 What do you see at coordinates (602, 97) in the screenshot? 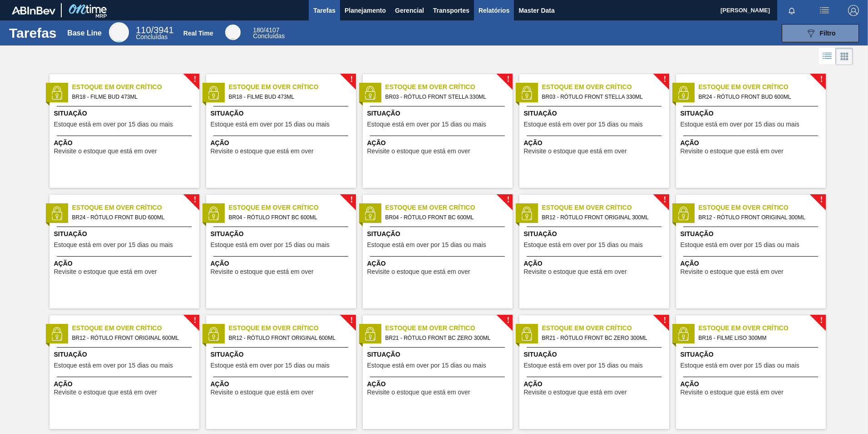
I see `span: BR03 - RÓTULO FRONT STELLA 330ML` at bounding box center [602, 97].